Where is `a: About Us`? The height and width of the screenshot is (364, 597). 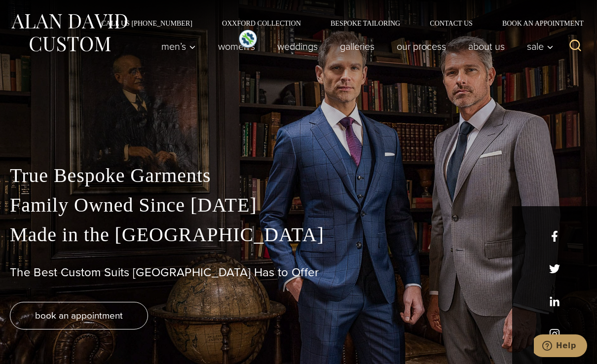 a: About Us is located at coordinates (487, 46).